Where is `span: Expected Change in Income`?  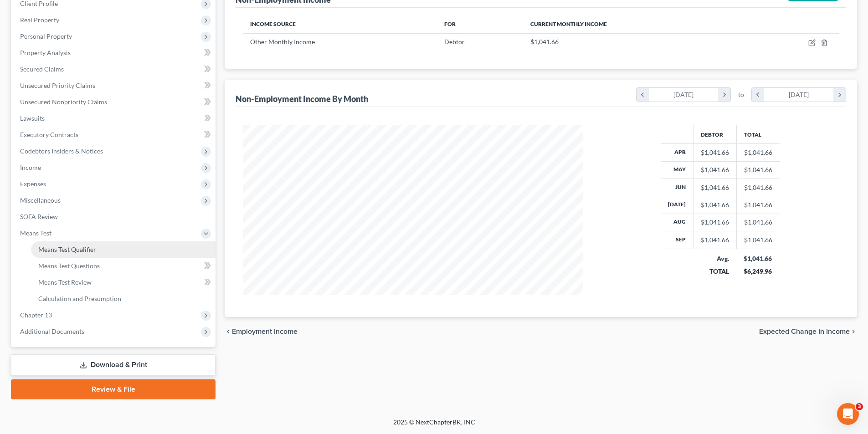 span: Expected Change in Income is located at coordinates (804, 332).